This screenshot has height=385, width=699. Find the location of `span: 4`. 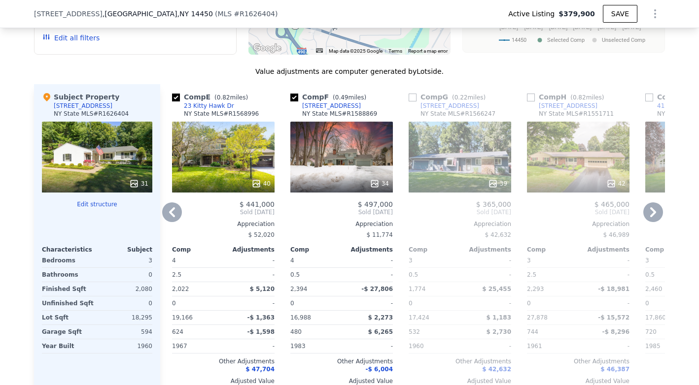

span: 4 is located at coordinates (292, 261).